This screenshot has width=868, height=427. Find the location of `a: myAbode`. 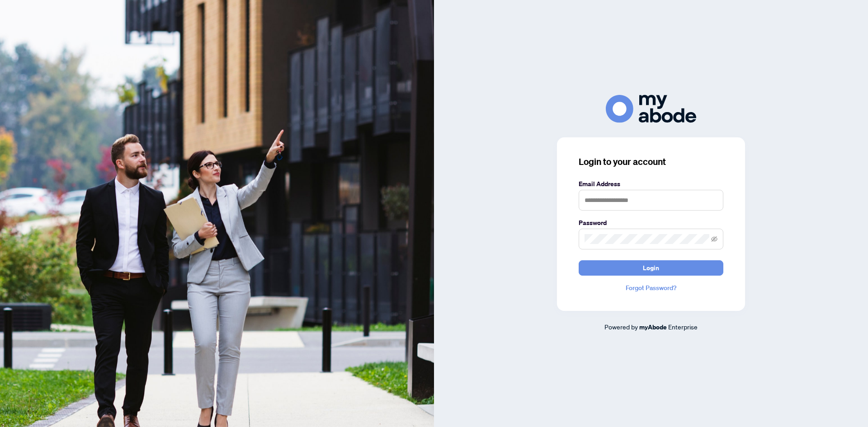

a: myAbode is located at coordinates (653, 327).